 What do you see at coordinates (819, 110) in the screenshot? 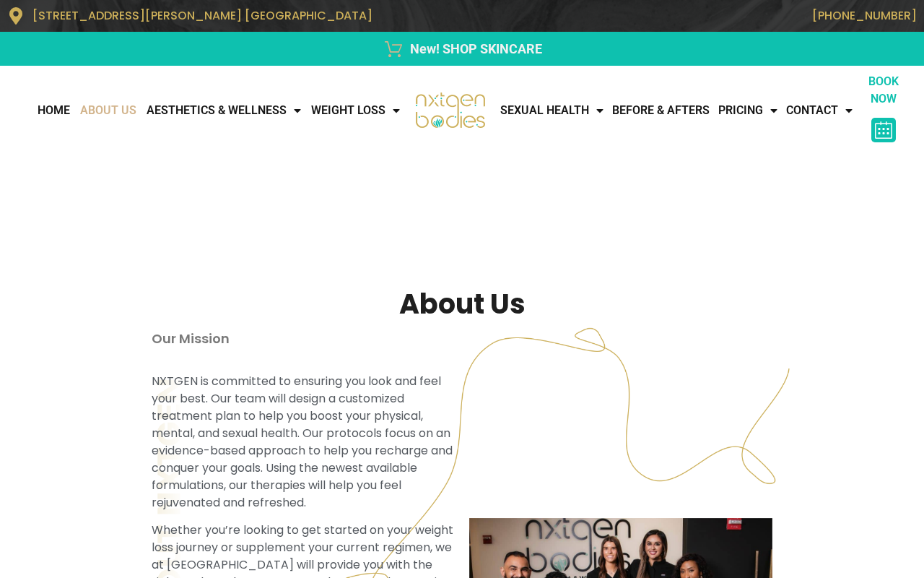
I see `a: CONTACT` at bounding box center [819, 110].